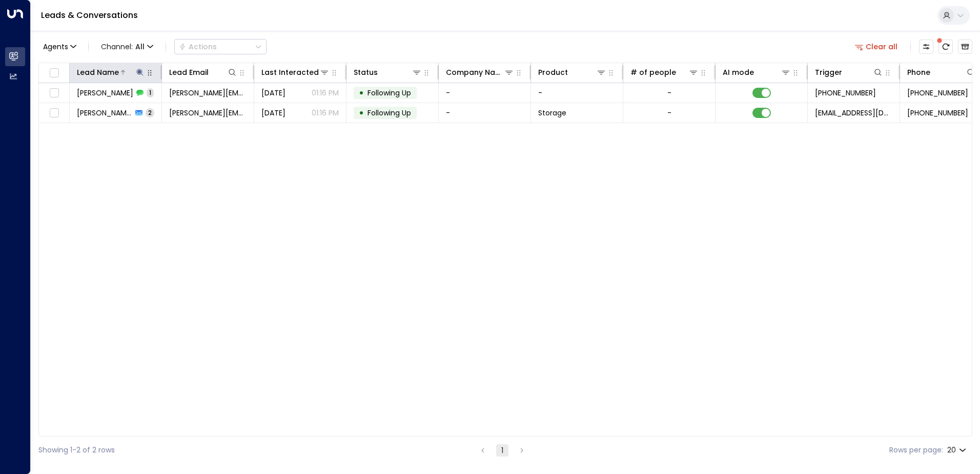 This screenshot has height=474, width=980. I want to click on button: Channel:All, so click(127, 46).